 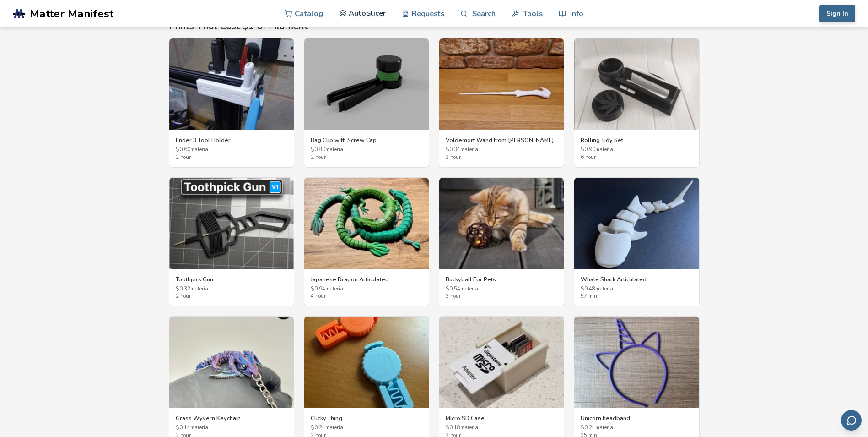 What do you see at coordinates (636, 158) in the screenshot?
I see `span: 6 hour` at bounding box center [636, 158].